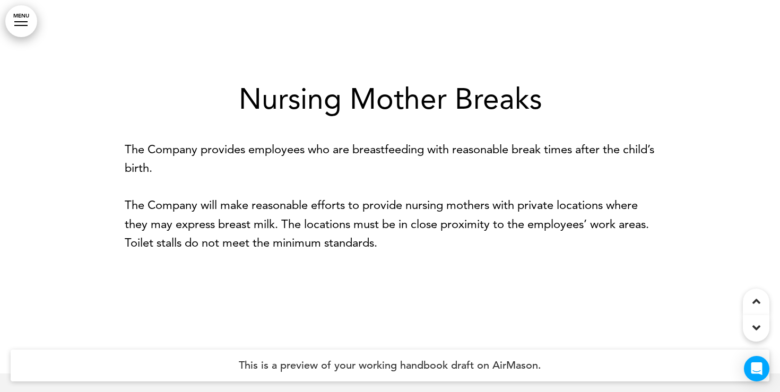  What do you see at coordinates (390, 99) in the screenshot?
I see `h1: Nursing Mother Breaks` at bounding box center [390, 99].